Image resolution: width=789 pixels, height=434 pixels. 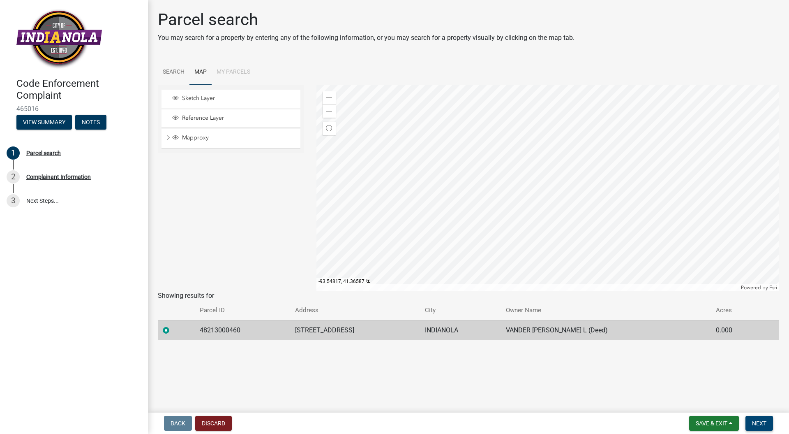 I want to click on div: Powered by, so click(x=759, y=287).